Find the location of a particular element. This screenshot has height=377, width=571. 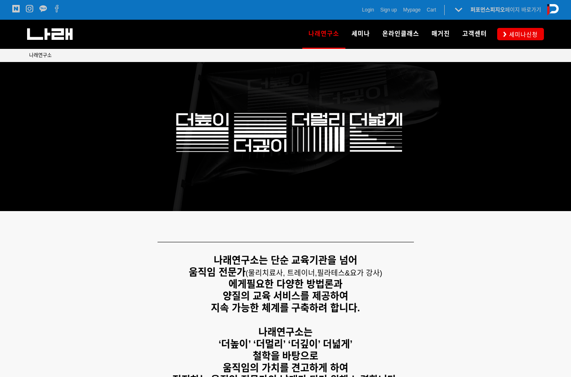

span: 필라테스&요가 강사) is located at coordinates (350, 273).